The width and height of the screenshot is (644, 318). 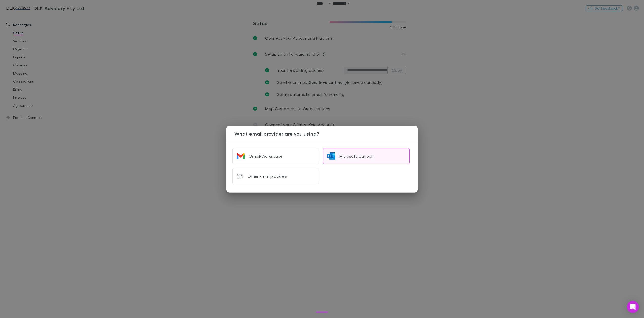 I want to click on div: Gmail/Workspace, so click(x=266, y=156).